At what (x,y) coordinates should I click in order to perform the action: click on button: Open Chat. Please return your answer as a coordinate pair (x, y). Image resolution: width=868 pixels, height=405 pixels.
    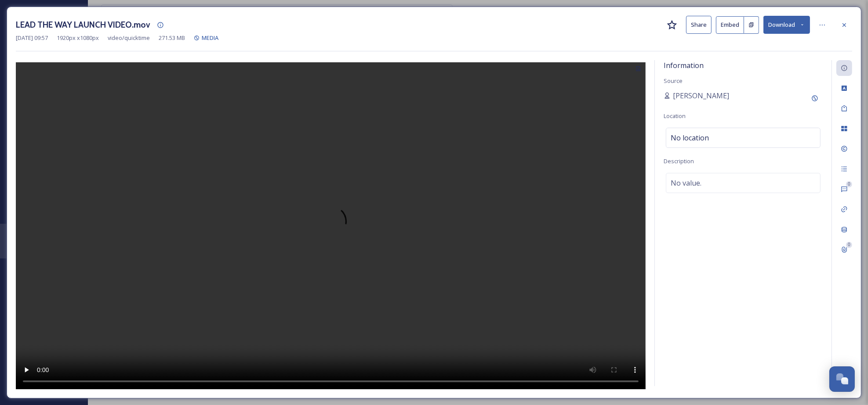
    Looking at the image, I should click on (842, 379).